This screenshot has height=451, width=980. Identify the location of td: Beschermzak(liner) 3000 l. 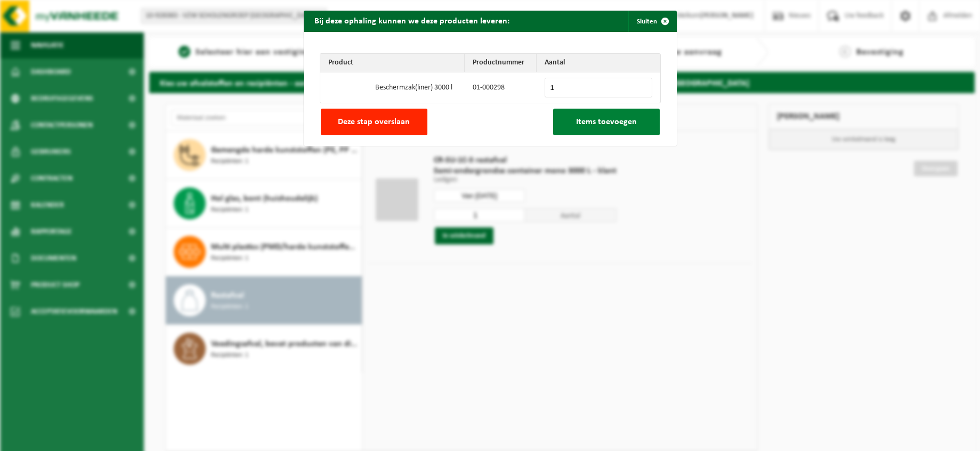
(416, 88).